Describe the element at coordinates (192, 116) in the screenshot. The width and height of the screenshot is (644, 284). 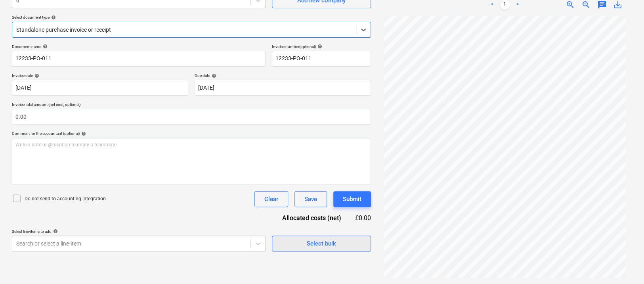
I see `input: Invoice total amount (net cost, optional)` at that location.